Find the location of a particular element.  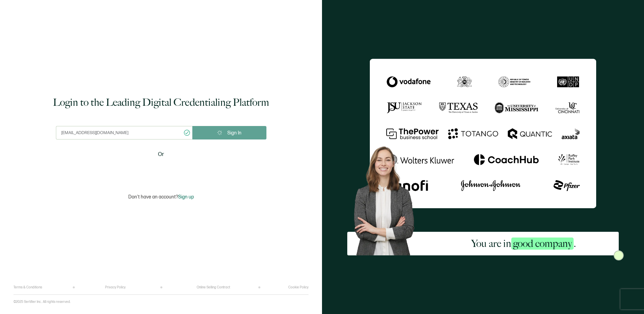

a: Online Selling Contract is located at coordinates (213, 287).